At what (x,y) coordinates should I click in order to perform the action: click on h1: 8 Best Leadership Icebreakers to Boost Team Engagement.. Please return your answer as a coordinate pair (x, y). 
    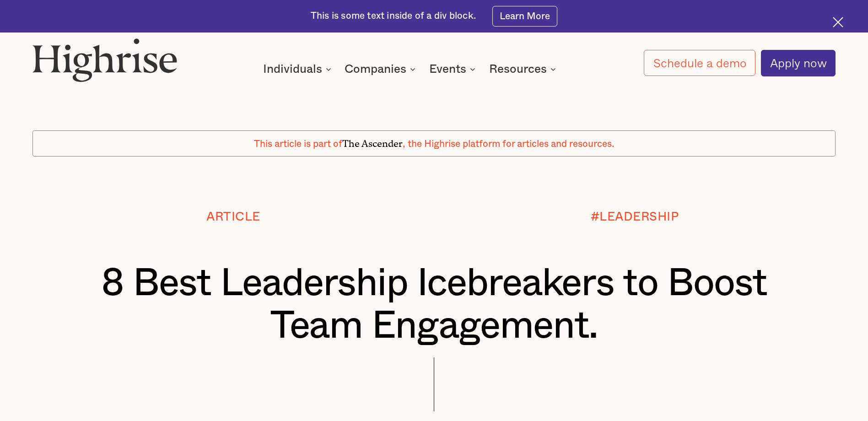
    Looking at the image, I should click on (434, 305).